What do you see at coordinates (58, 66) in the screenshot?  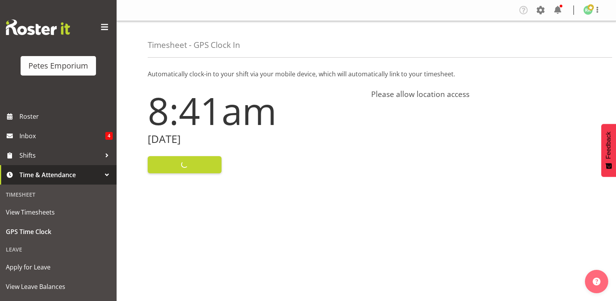 I see `div: Petes Emporium` at bounding box center [58, 66].